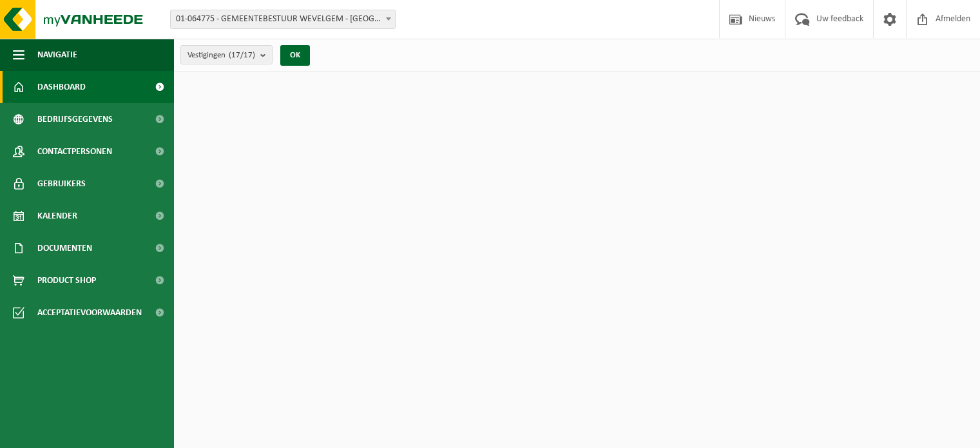  I want to click on span: Gebruikers, so click(62, 184).